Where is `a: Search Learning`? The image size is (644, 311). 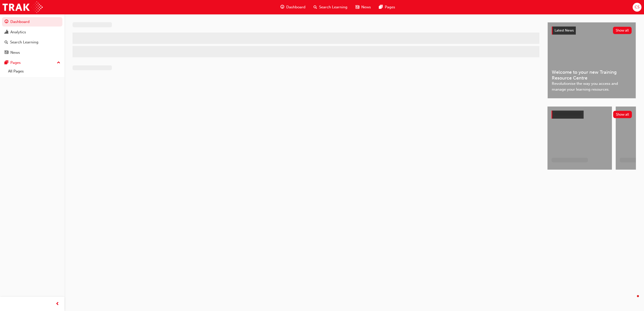
a: Search Learning is located at coordinates (32, 42).